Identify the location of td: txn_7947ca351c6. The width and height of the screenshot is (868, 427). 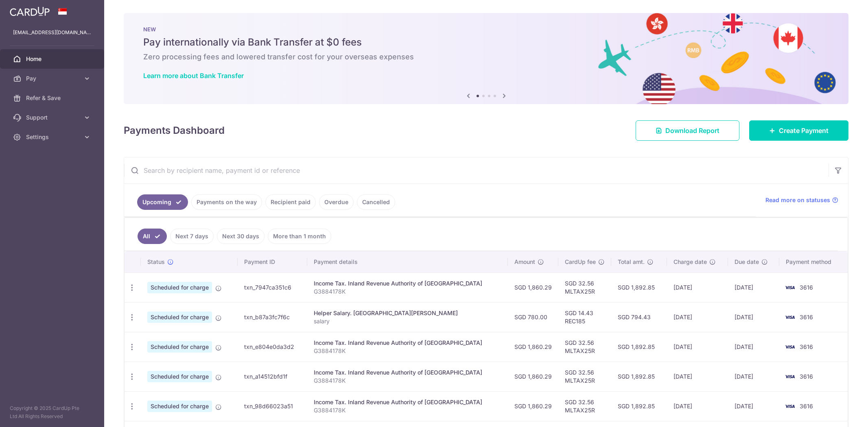
(272, 287).